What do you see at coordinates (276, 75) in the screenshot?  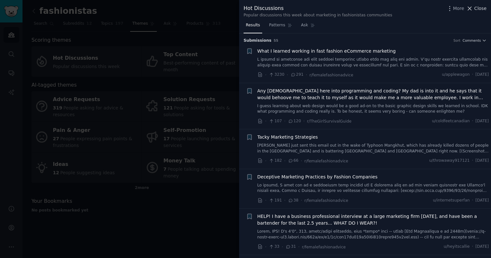 I see `span: 3230` at bounding box center [276, 75].